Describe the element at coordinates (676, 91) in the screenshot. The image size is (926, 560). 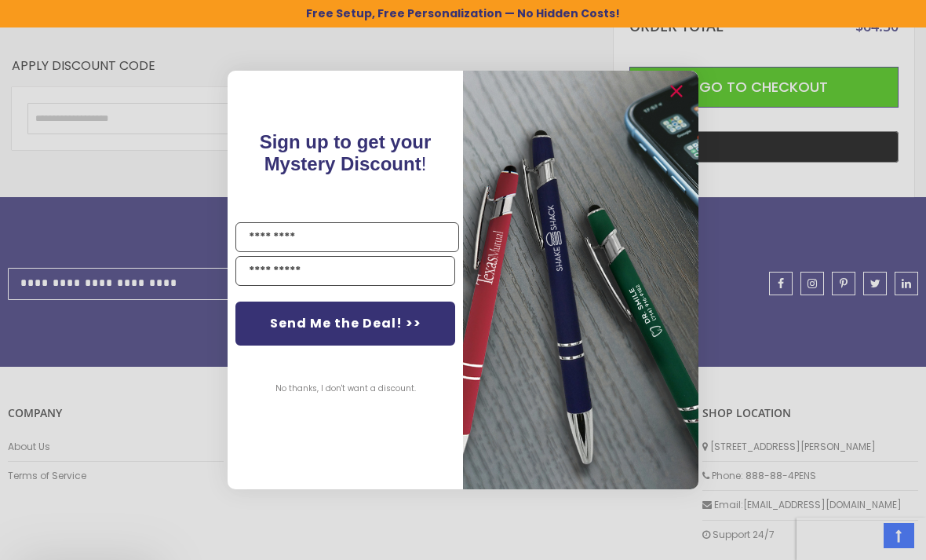
I see `button: Close dialog` at that location.